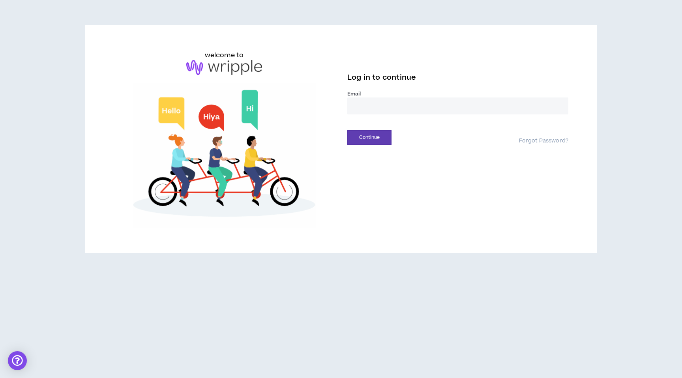 The image size is (682, 378). Describe the element at coordinates (224, 67) in the screenshot. I see `img: logo-brand.png` at that location.